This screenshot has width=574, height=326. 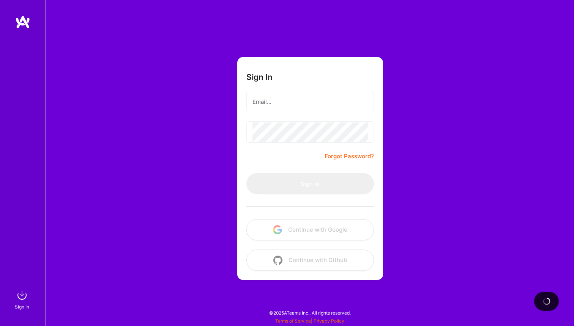 I want to click on a: sign inSign In, so click(x=23, y=299).